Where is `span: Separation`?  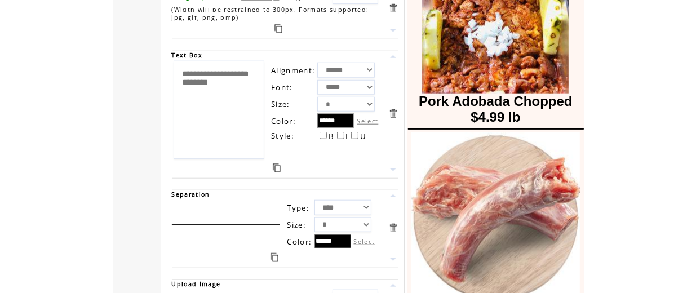 span: Separation is located at coordinates (191, 195).